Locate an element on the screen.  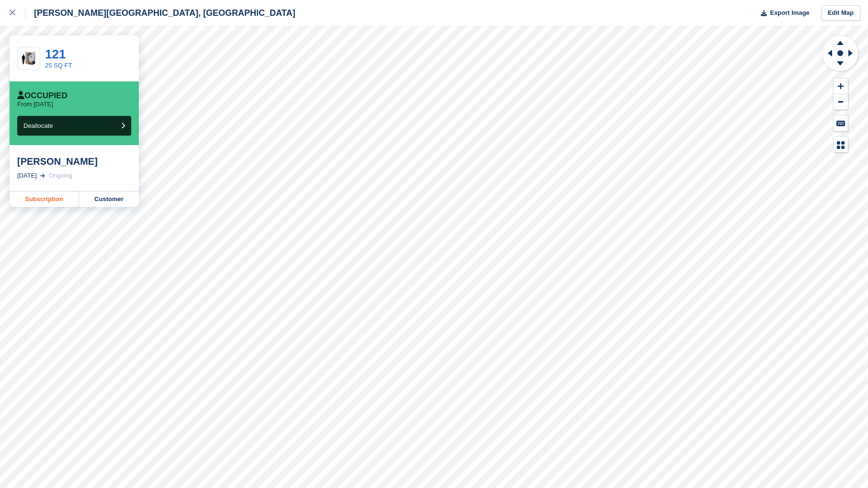
a: Subscription is located at coordinates (44, 200).